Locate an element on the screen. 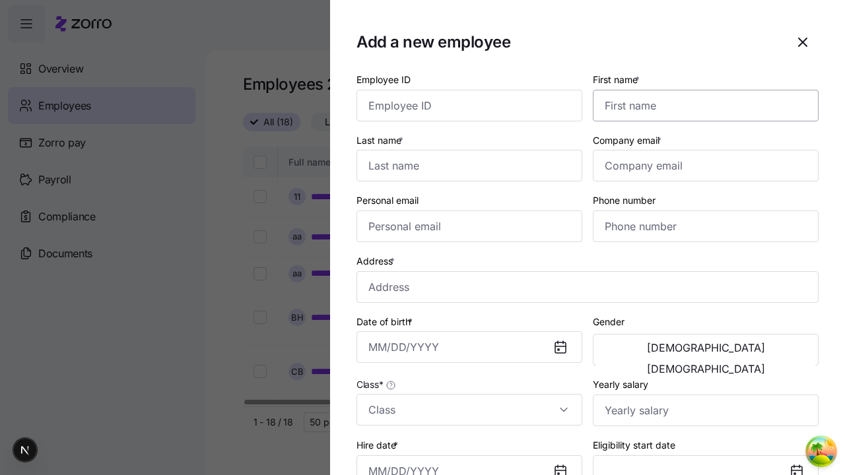  input: Phone number is located at coordinates (706, 226).